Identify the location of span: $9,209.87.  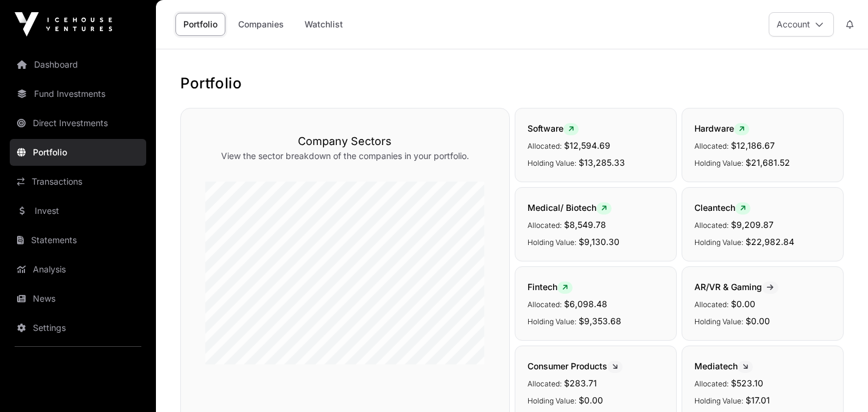
(753, 224).